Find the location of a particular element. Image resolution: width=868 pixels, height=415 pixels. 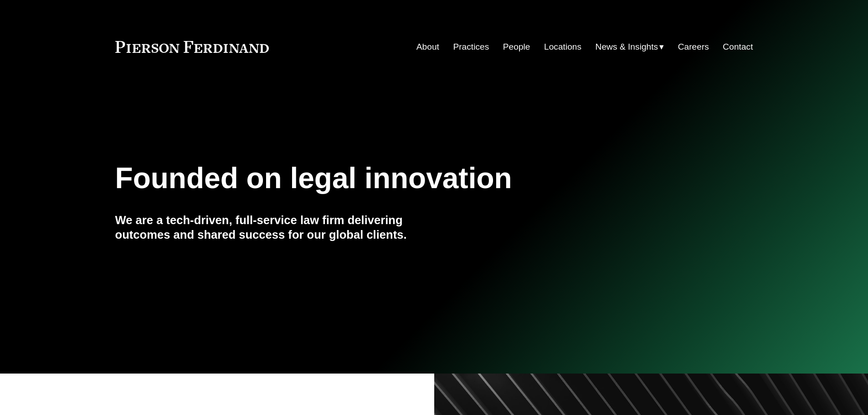

span: News & Insights is located at coordinates (627, 47).